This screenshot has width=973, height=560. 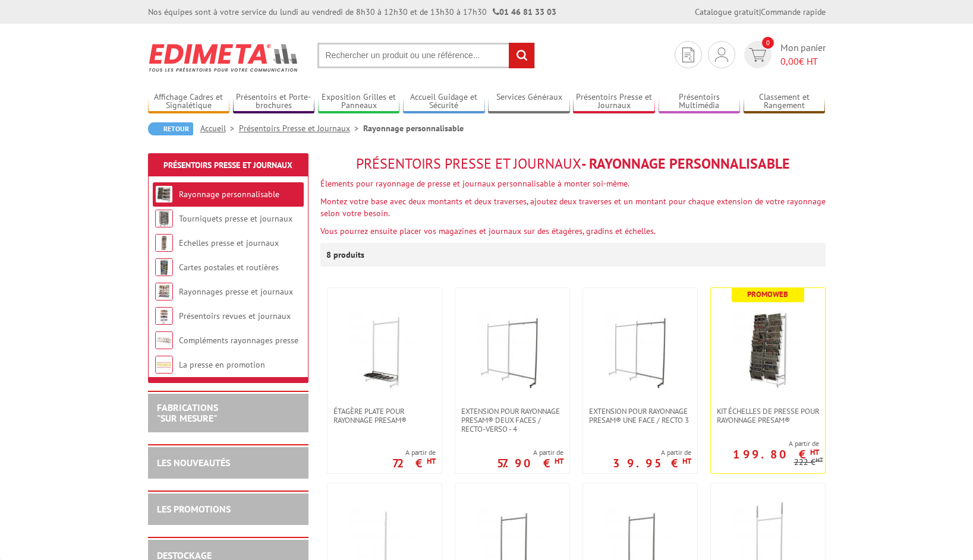 What do you see at coordinates (187, 413) in the screenshot?
I see `a: FABRICATIONS"Sur Mesure"` at bounding box center [187, 413].